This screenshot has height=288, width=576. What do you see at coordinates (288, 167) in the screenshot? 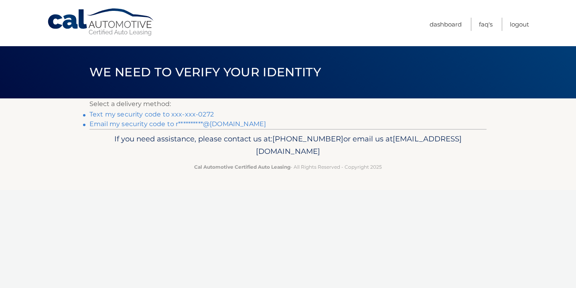
I see `p: - All Rights Reserved - Copyright 2025` at bounding box center [288, 167].